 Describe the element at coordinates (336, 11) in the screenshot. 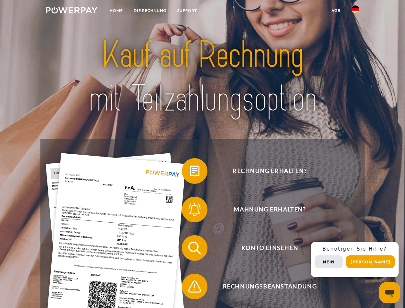

I see `a: agb` at that location.